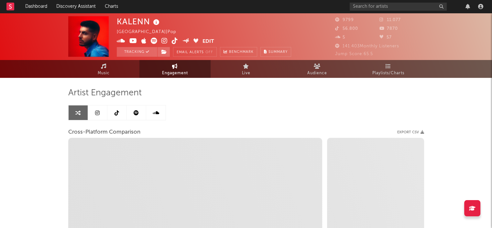  What do you see at coordinates (104, 73) in the screenshot?
I see `span: Music` at bounding box center [104, 73].